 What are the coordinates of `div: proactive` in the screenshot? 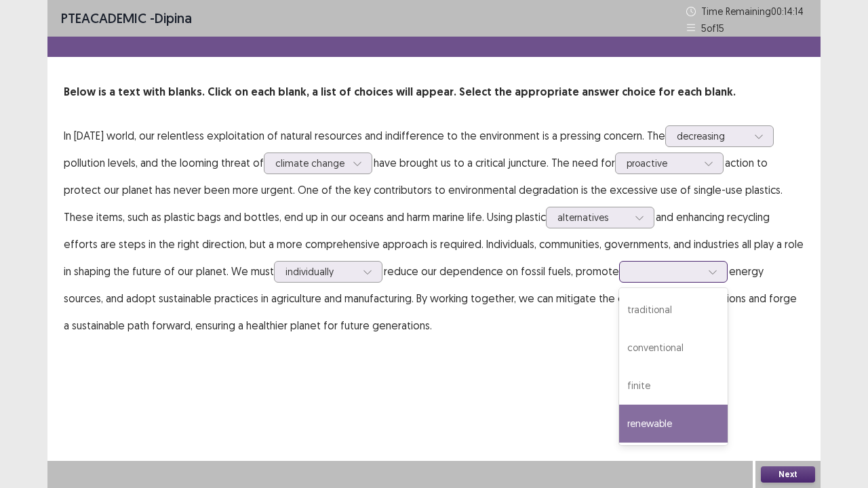 It's located at (662, 163).